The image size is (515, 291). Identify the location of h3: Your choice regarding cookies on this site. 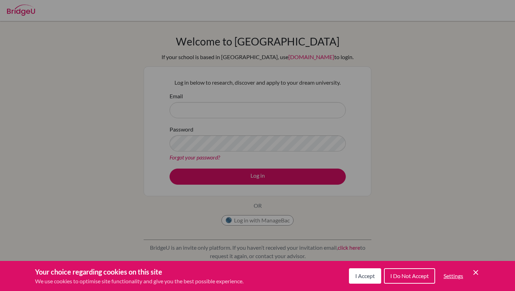
(139, 272).